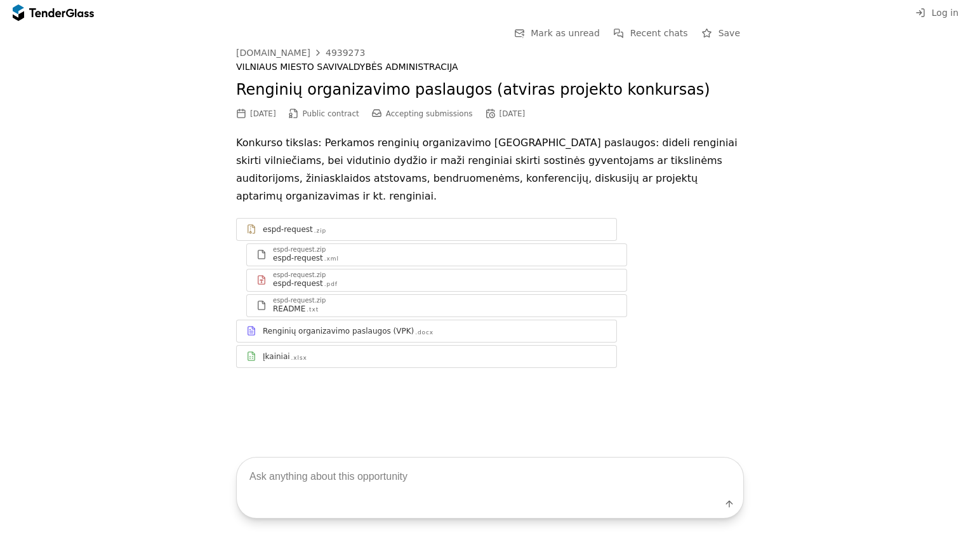 Image resolution: width=980 pixels, height=544 pixels. What do you see at coordinates (299, 357) in the screenshot?
I see `div: .xlsx` at bounding box center [299, 357].